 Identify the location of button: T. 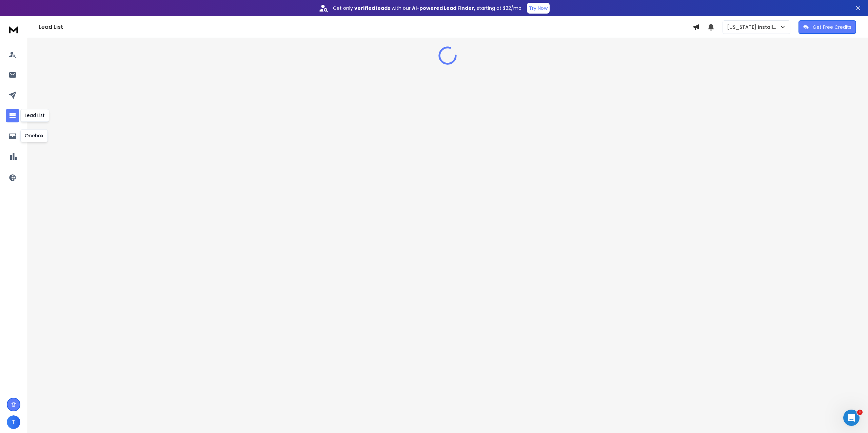
(13, 423).